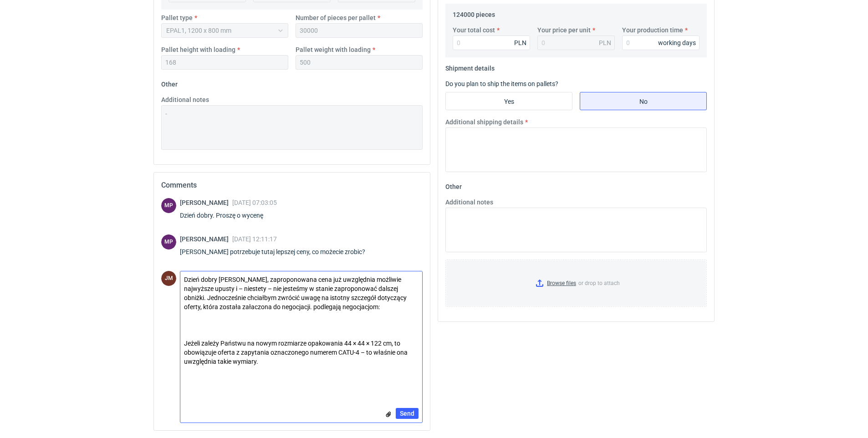 The image size is (868, 438). Describe the element at coordinates (169, 278) in the screenshot. I see `figcaption: JM` at that location.